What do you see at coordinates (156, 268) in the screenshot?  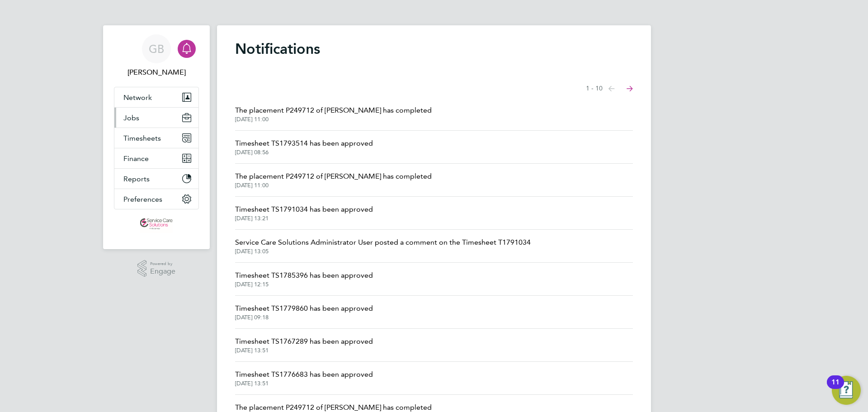 I see `a: Powered byEngage` at bounding box center [156, 268].